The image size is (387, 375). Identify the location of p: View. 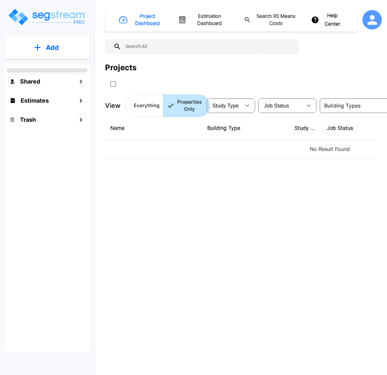
(113, 106).